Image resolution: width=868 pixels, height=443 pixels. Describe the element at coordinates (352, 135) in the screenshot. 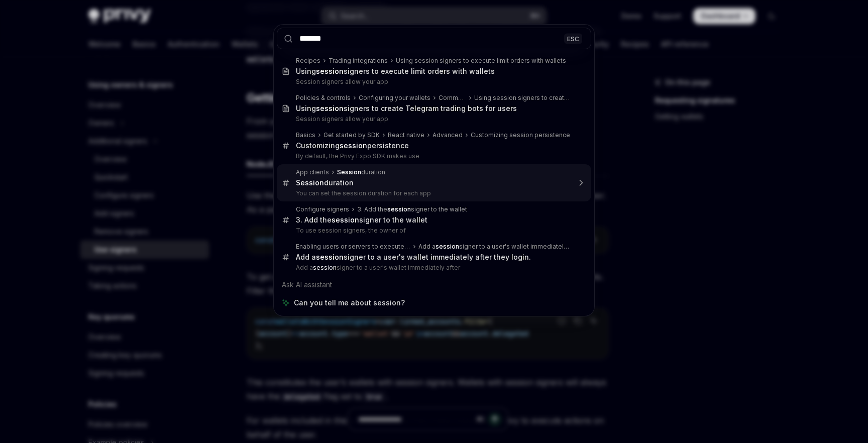

I see `div: Get started by SDK` at that location.